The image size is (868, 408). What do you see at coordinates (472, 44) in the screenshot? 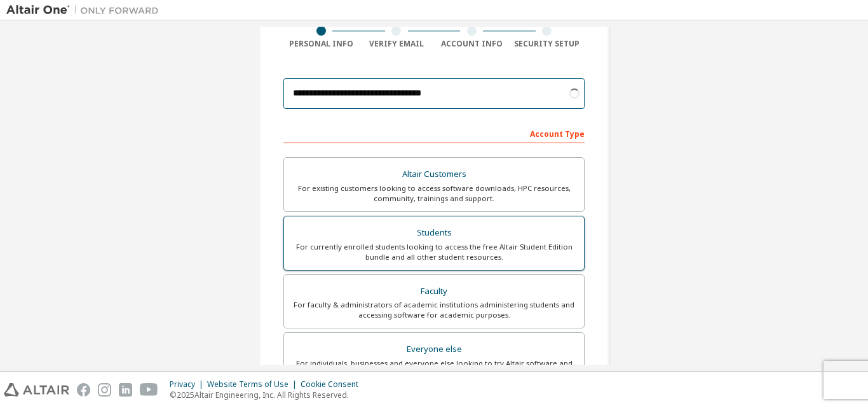
I see `div: Account Info` at bounding box center [472, 44].